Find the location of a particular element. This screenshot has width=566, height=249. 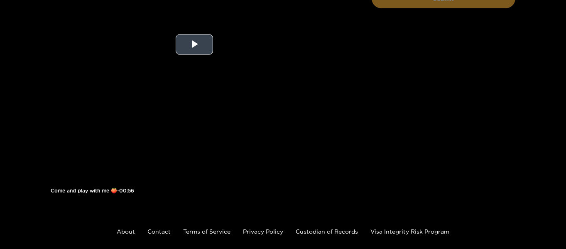

a: Contact is located at coordinates (159, 231).